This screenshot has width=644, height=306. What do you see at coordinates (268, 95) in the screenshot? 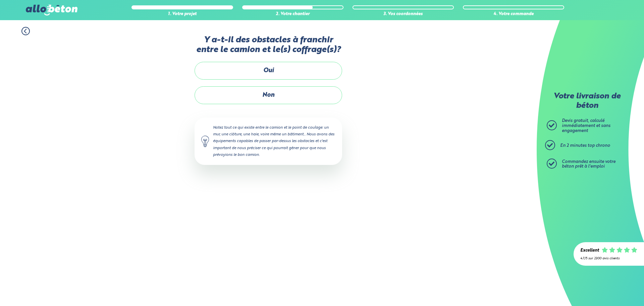
I see `label: Non` at bounding box center [268, 95].